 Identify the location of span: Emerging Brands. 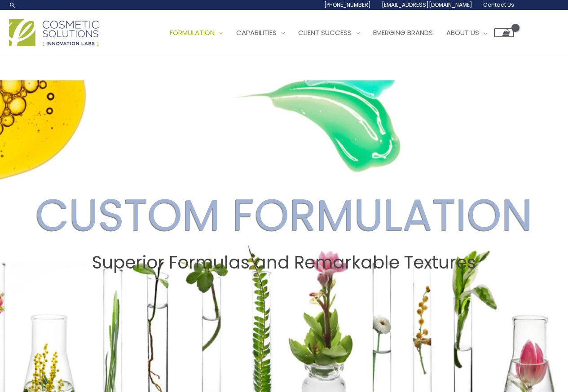
(402, 32).